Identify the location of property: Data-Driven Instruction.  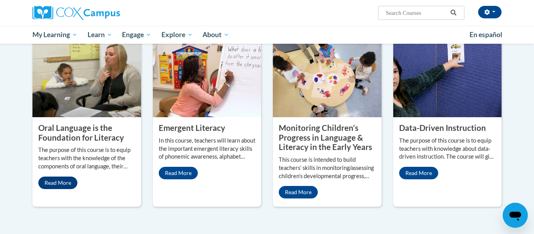
(442, 128).